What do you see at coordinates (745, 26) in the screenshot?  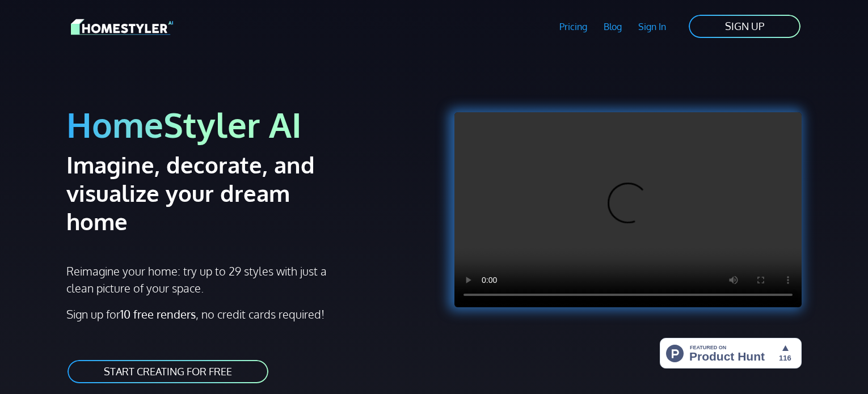 I see `a: SIGN UP` at bounding box center [745, 26].